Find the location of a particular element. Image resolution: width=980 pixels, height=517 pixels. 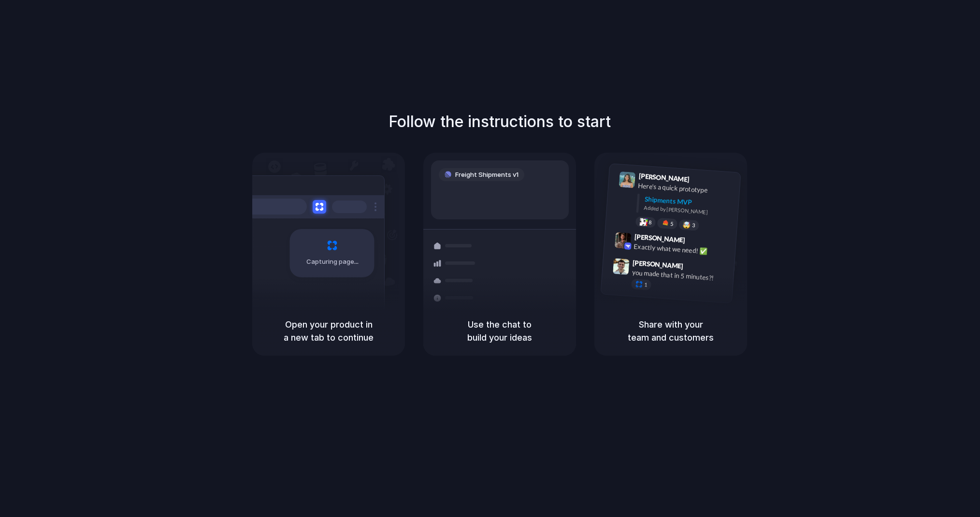

h1: Follow the instructions to start is located at coordinates (499, 122).